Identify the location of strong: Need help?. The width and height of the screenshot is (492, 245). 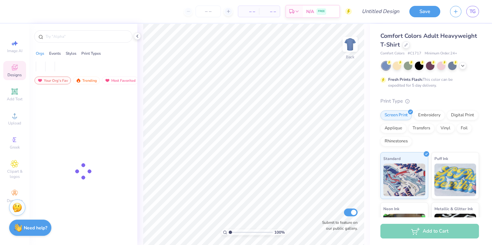
(35, 227).